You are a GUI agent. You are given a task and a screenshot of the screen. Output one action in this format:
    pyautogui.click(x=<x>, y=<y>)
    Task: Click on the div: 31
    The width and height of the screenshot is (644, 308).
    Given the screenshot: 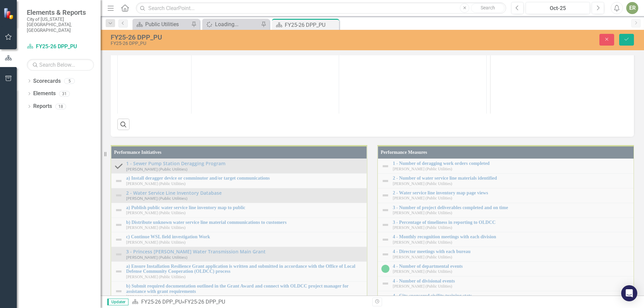 What is the action you would take?
    pyautogui.click(x=65, y=93)
    